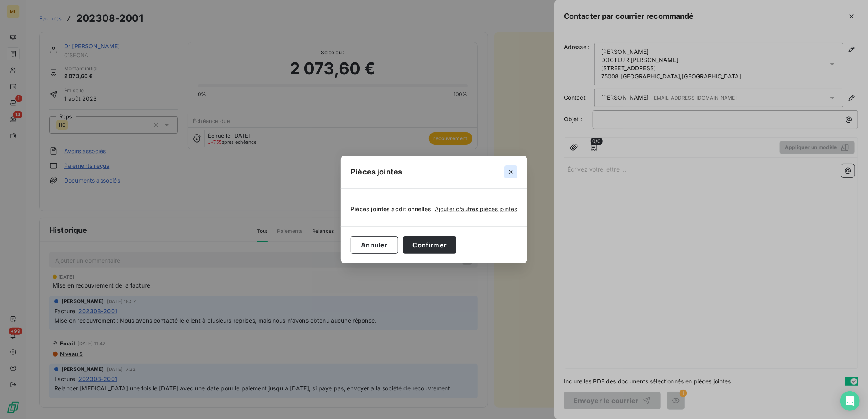 The image size is (868, 419). I want to click on h5: Pièces jointes, so click(376, 172).